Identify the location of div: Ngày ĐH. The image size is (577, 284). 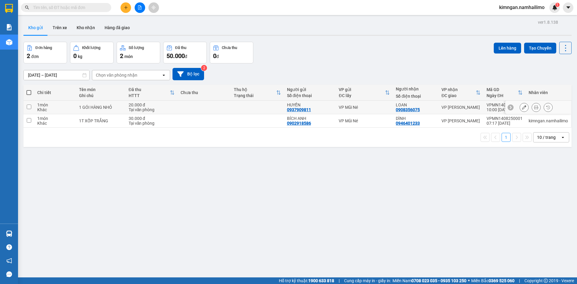
(502, 95).